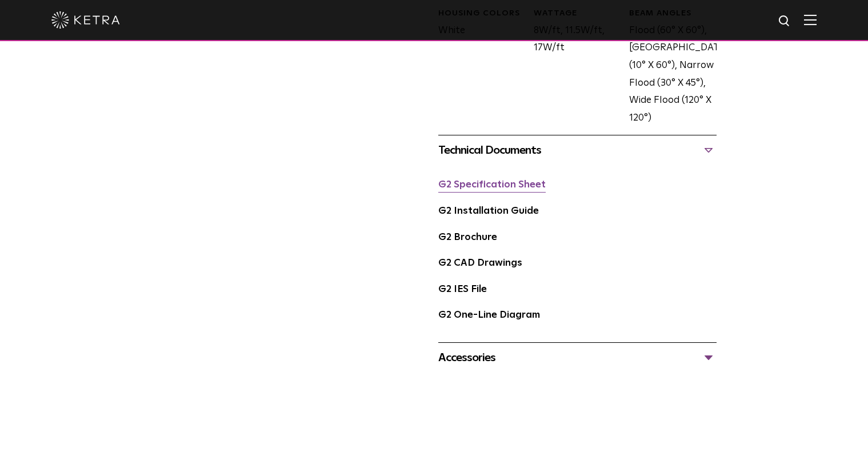 This screenshot has height=452, width=868. I want to click on a: G2 IES File, so click(463, 289).